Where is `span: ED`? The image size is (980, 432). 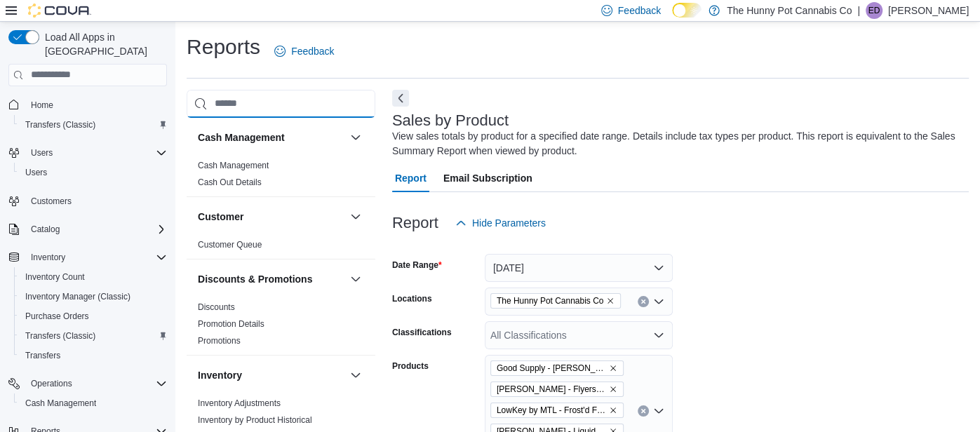
span: ED is located at coordinates (874, 10).